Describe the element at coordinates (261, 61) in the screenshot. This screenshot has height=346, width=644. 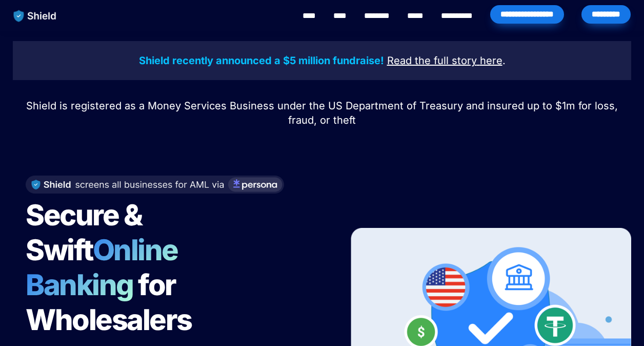
I see `strong: Shield recently announced a $5 million fundraise!` at that location.